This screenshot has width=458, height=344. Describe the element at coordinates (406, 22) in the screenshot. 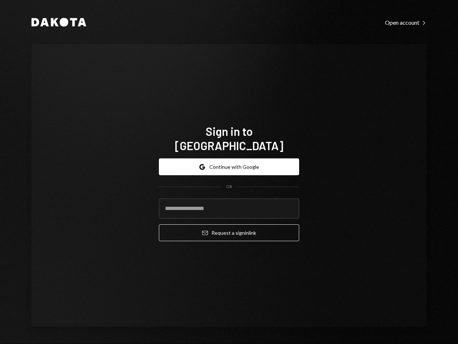

I see `a: Open account` at that location.